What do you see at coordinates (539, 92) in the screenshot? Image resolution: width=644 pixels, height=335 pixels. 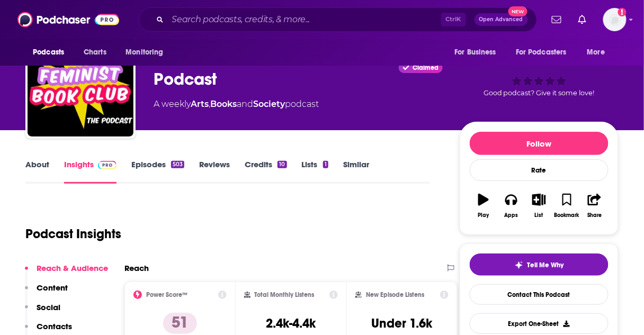 I see `span: Good podcast? Give it some love!` at bounding box center [539, 92].